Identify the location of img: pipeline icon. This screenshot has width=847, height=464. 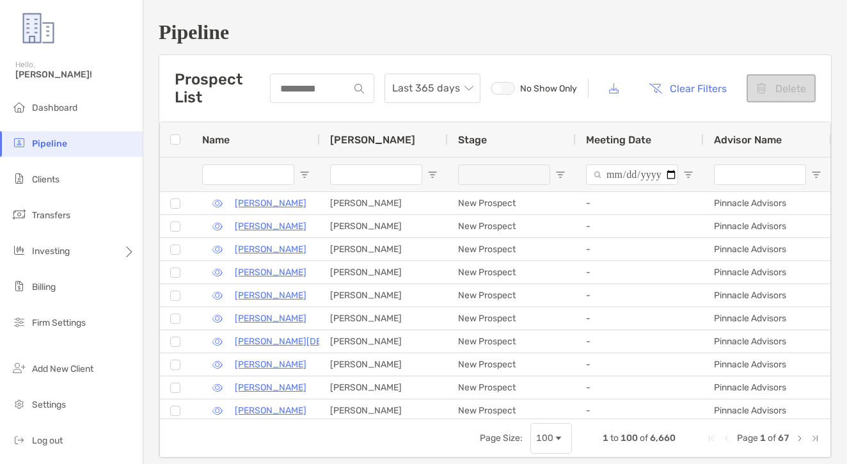
(19, 143).